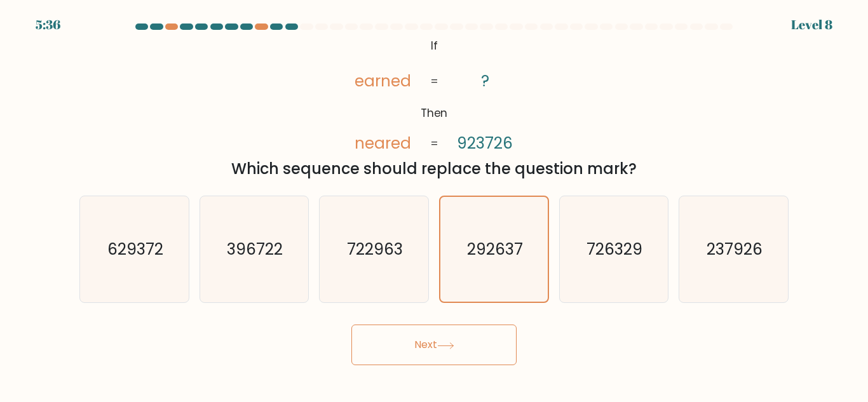 Image resolution: width=868 pixels, height=402 pixels. I want to click on text: 629372, so click(135, 249).